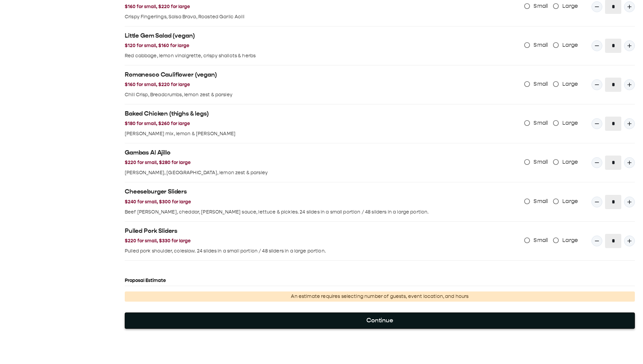  I want to click on h3: $220 for small, $330 for large, so click(294, 241).